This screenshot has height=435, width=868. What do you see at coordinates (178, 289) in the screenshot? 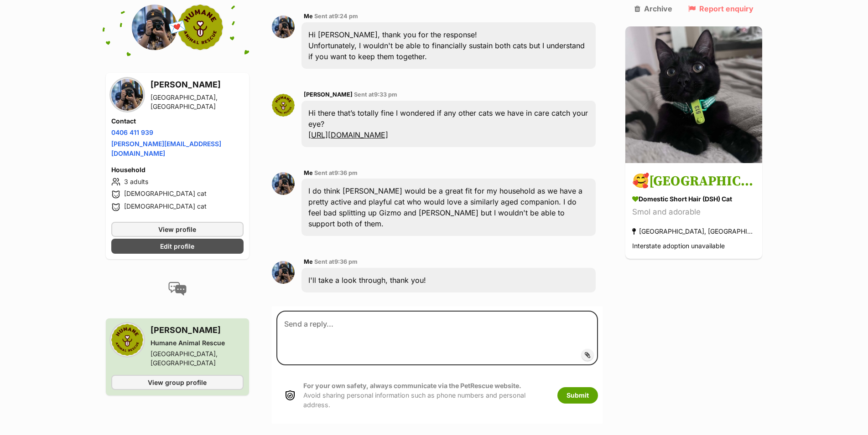
I see `img: conversation-icon-4a6f8262b818ee0b60e3300018af0b2d0b884aa5de6e9bcb8d3d4eeb1a70a7c4.svg` at bounding box center [178, 289].